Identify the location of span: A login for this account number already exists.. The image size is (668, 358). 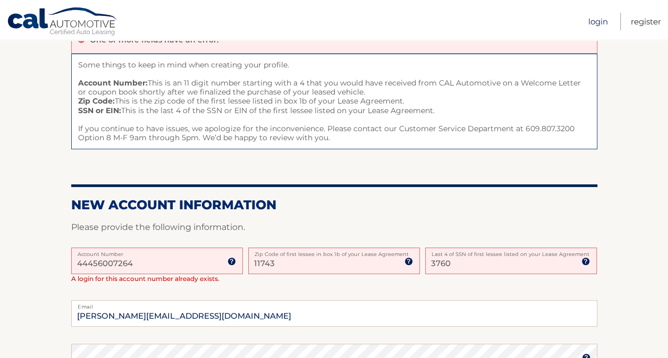
(145, 278).